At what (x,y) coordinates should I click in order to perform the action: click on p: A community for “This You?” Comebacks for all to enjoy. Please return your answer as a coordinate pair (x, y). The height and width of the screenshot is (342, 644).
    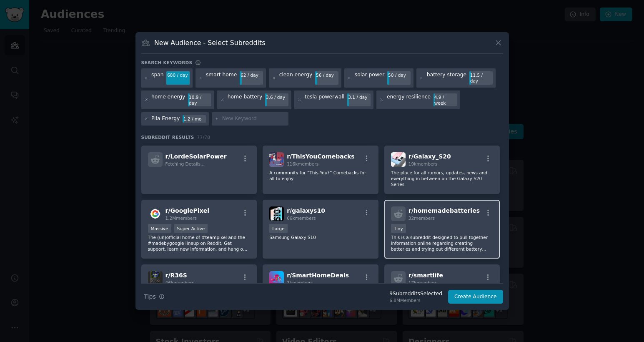
    Looking at the image, I should click on (320, 175).